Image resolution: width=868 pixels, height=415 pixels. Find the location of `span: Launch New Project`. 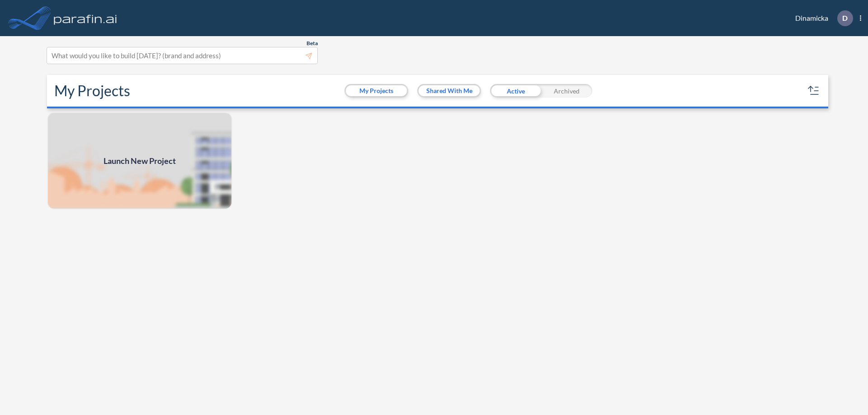

span: Launch New Project is located at coordinates (140, 161).